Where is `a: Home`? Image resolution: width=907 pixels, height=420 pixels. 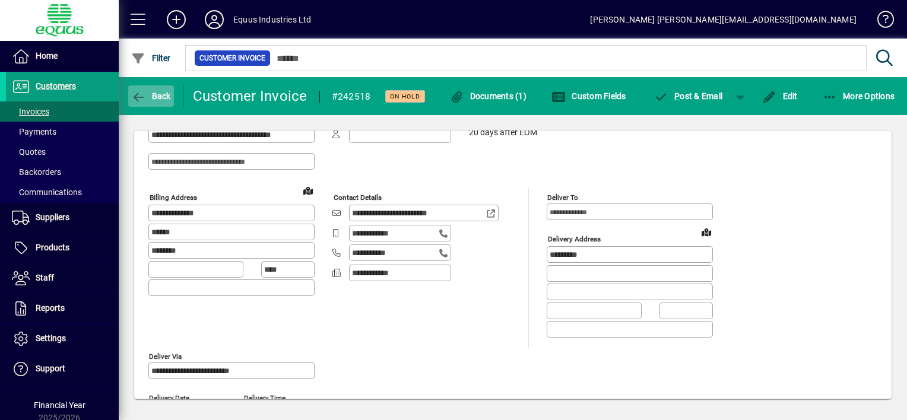 a: Home is located at coordinates (62, 56).